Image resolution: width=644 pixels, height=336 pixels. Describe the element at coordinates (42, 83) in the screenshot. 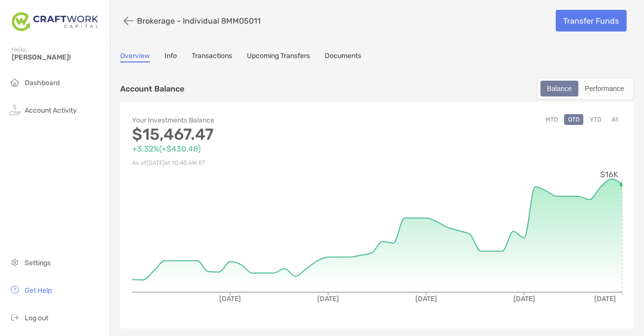

I see `span: Dashboard` at that location.